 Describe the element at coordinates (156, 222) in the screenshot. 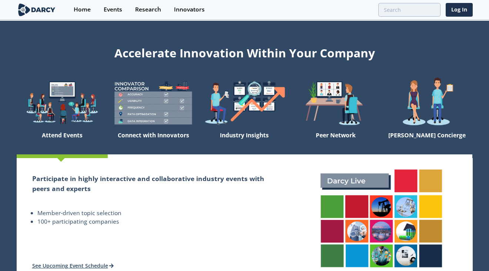

I see `li: 100+ participating companies` at that location.